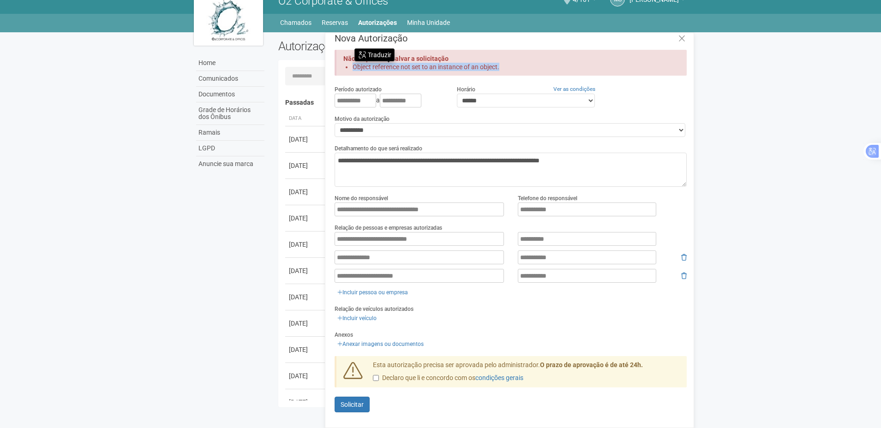  I want to click on a: Chamados, so click(296, 23).